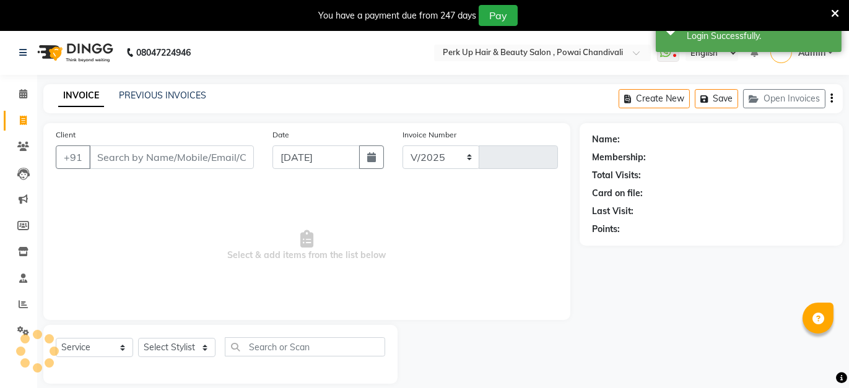  Describe the element at coordinates (498, 15) in the screenshot. I see `button: Pay` at that location.